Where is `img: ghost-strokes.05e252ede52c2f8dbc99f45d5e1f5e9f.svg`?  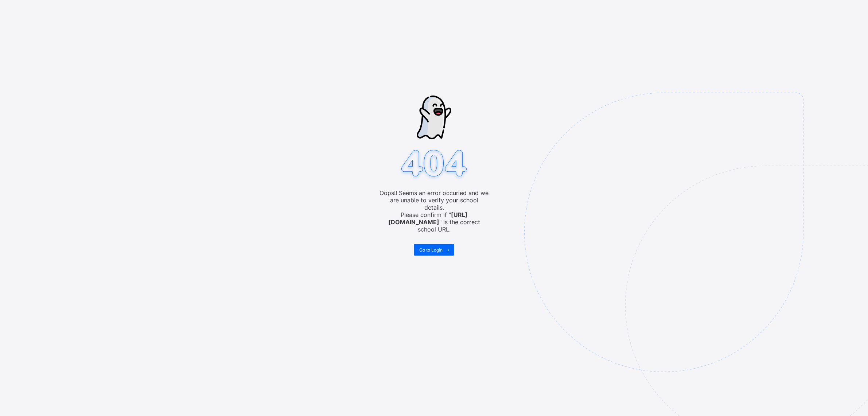
img: ghost-strokes.05e252ede52c2f8dbc99f45d5e1f5e9f.svg is located at coordinates (434, 117).